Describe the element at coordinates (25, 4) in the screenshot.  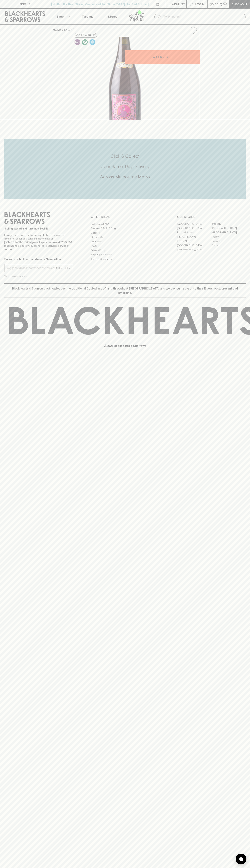
I see `p: FIND US` at that location.